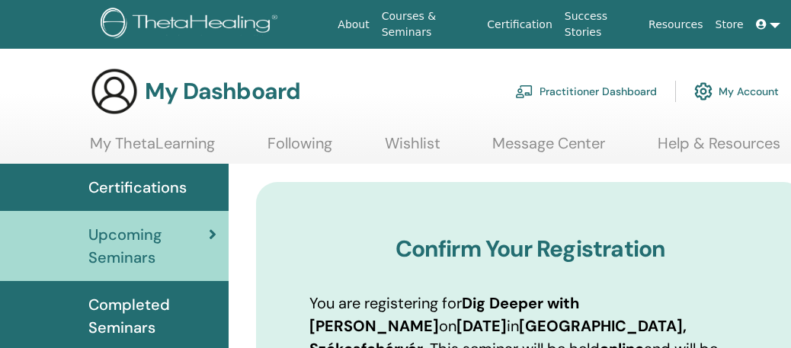  What do you see at coordinates (548, 149) in the screenshot?
I see `a: Message Center` at bounding box center [548, 149].